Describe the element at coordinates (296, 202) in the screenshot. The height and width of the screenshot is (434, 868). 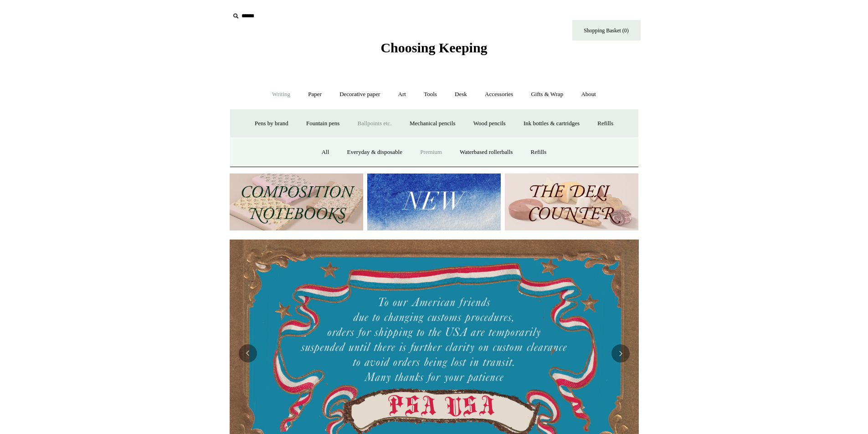
I see `img: 202302 Composition ledgers.jpg__PID:69722ee6-fa44-49dd-a067-31375e5d54ec` at that location.